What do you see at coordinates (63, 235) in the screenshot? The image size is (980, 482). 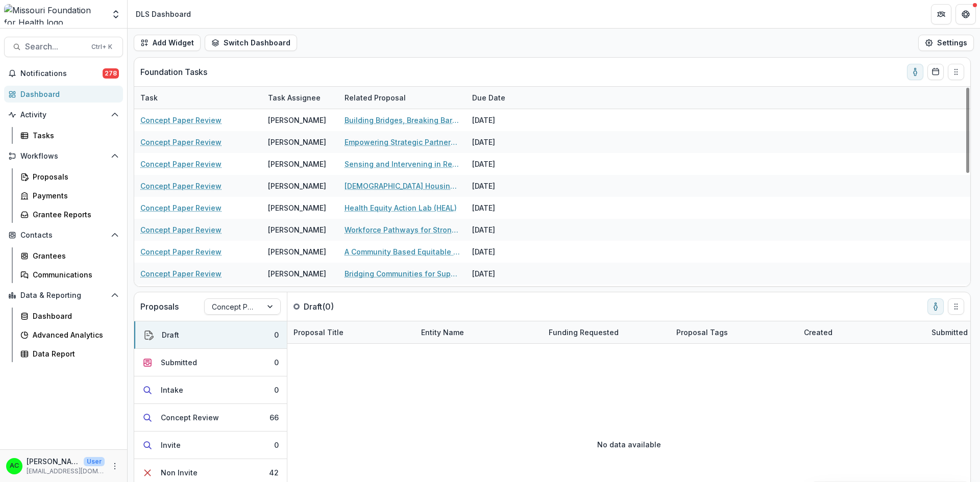 I see `span: Contacts` at bounding box center [63, 235].